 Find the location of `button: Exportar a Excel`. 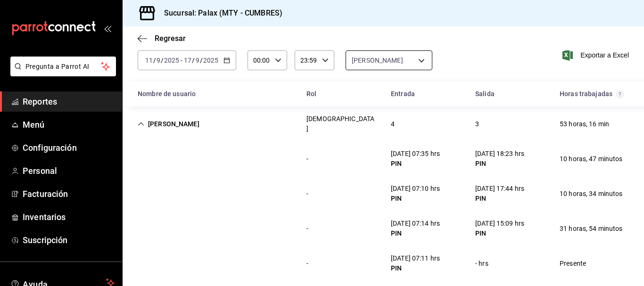

button: Exportar a Excel is located at coordinates (596, 55).